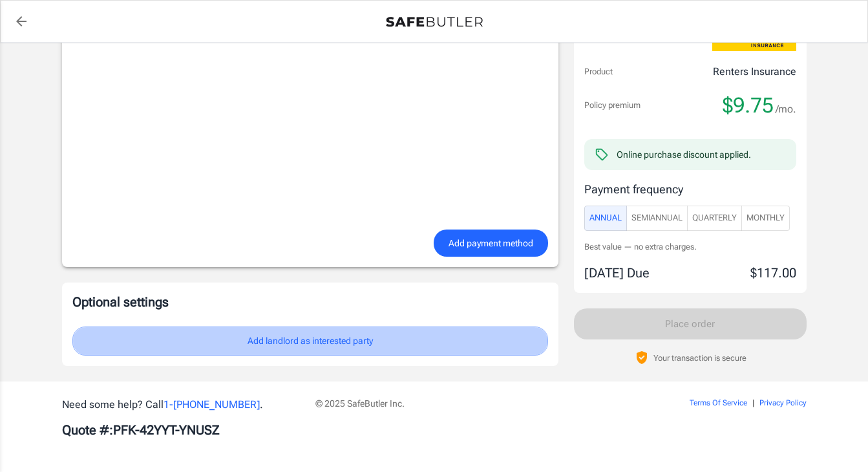  Describe the element at coordinates (612, 105) in the screenshot. I see `p: Policy premium` at that location.